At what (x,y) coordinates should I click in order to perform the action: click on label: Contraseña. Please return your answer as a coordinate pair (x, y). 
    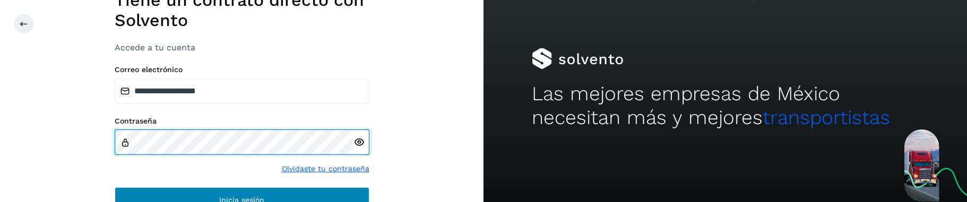
    Looking at the image, I should click on (242, 121).